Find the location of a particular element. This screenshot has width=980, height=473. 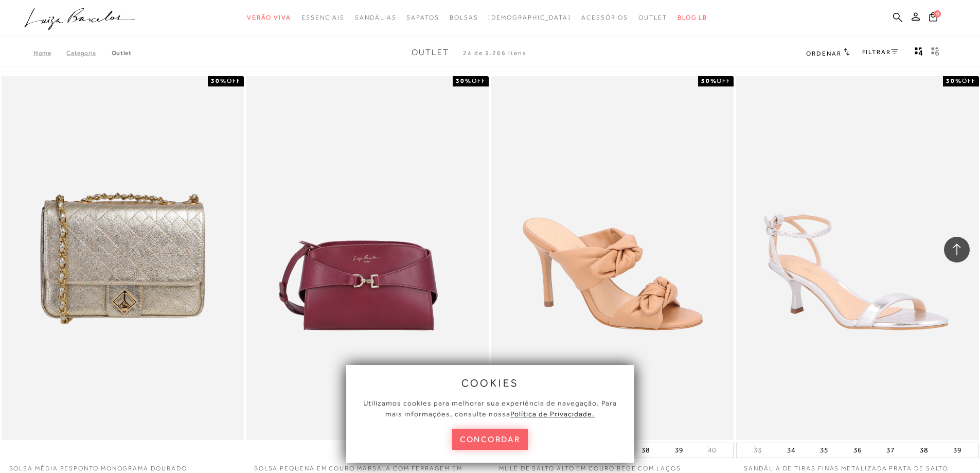

img: Bolsa média pesponto monograma dourado is located at coordinates (122, 258).